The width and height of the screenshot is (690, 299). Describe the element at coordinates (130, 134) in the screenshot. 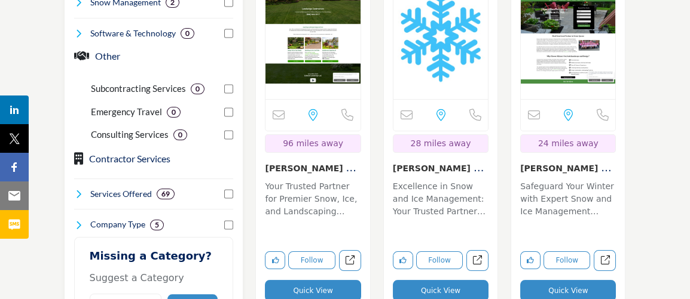

I see `p: Consulting Services: Consulting Services` at that location.